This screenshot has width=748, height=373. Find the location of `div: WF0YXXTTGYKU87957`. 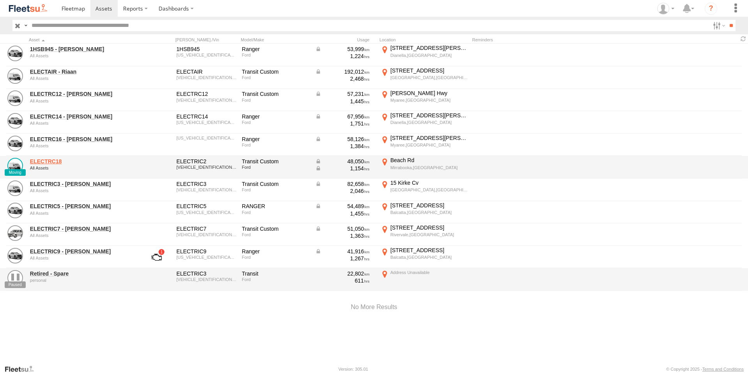

div: WF0YXXTTGYKU87957 is located at coordinates (207, 235).